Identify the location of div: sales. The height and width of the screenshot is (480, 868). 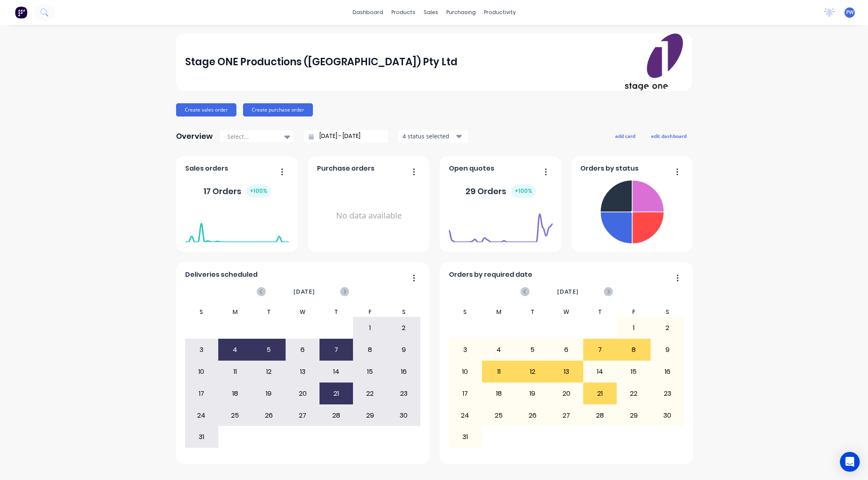
(431, 13).